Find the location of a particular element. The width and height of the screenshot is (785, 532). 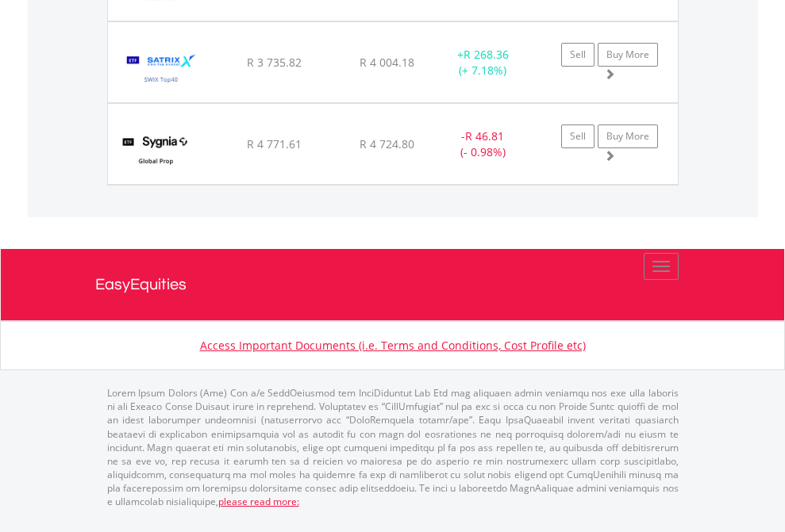

span: R 268.36 is located at coordinates (485, 54).